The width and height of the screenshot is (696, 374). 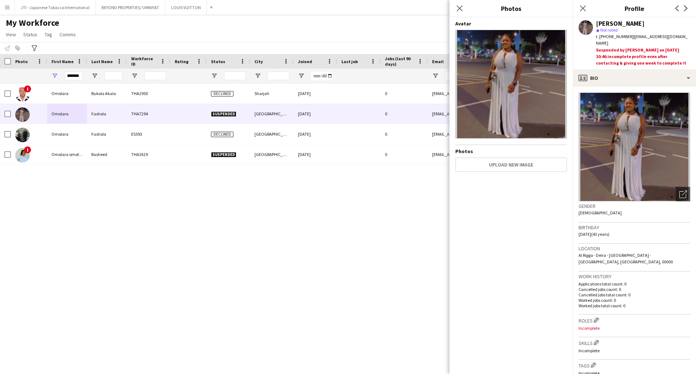 What do you see at coordinates (74, 76) in the screenshot?
I see `input: First Name Filter Input` at bounding box center [74, 76].